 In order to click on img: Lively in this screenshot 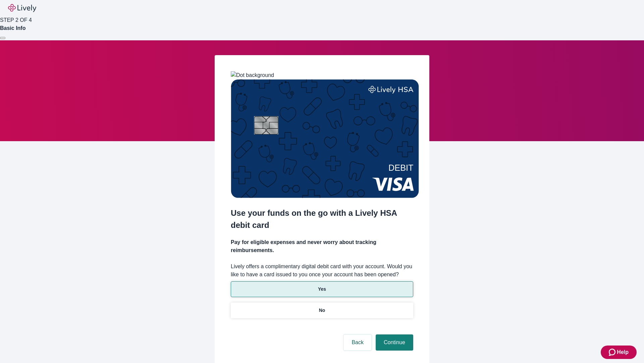, I will do `click(22, 8)`.